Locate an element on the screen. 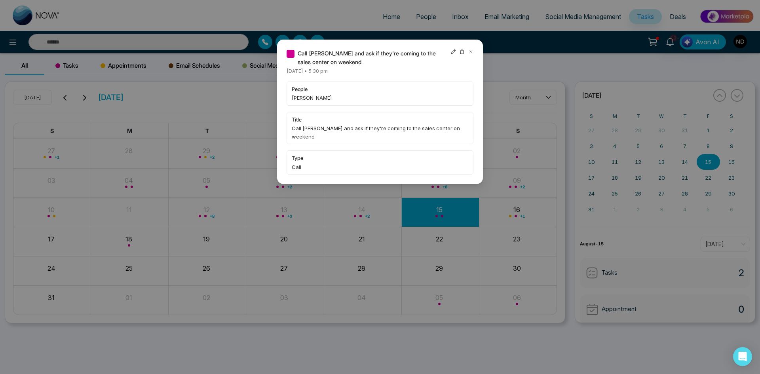 The image size is (760, 374). span: Call is located at coordinates (380, 167).